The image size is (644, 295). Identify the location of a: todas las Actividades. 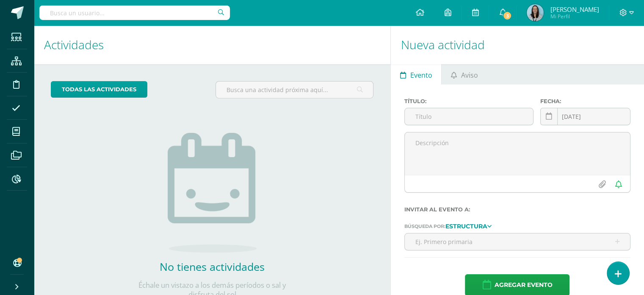
(99, 89).